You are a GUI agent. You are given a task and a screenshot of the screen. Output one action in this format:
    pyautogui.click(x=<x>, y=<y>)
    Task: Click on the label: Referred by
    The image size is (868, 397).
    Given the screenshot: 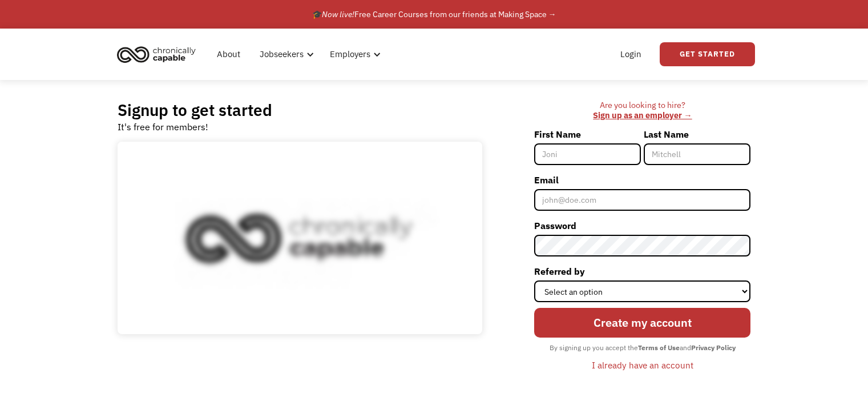 What is the action you would take?
    pyautogui.click(x=642, y=272)
    